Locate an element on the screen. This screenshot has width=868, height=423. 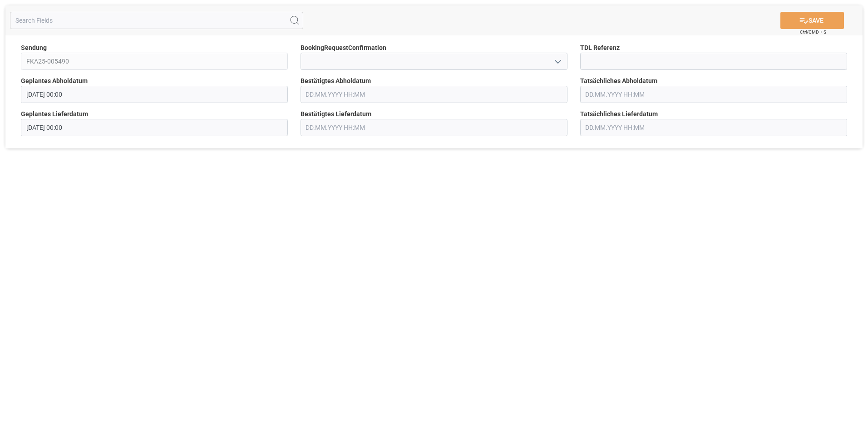
button: SAVE is located at coordinates (812, 21).